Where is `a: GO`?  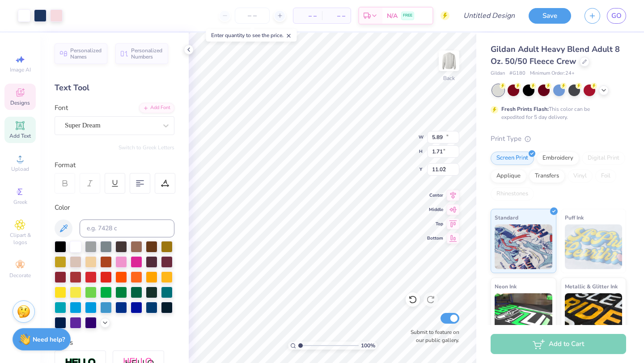
a: GO is located at coordinates (617, 16).